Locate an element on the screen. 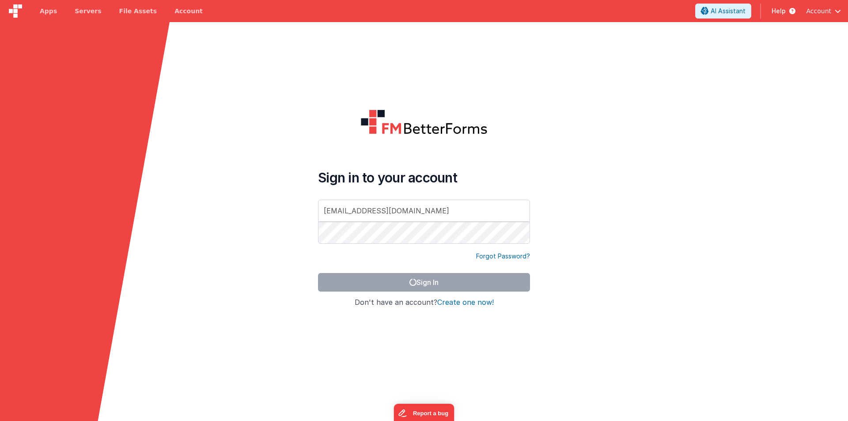 Image resolution: width=848 pixels, height=421 pixels. span: File Assets is located at coordinates (138, 11).